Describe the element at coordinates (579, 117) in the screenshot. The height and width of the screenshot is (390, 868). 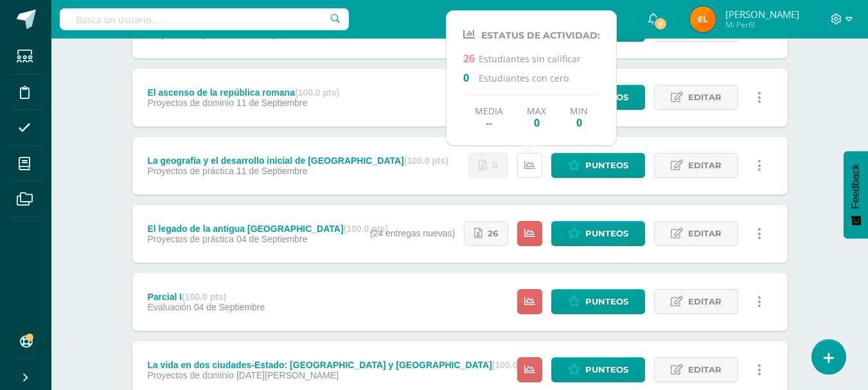
I see `div: Min` at that location.